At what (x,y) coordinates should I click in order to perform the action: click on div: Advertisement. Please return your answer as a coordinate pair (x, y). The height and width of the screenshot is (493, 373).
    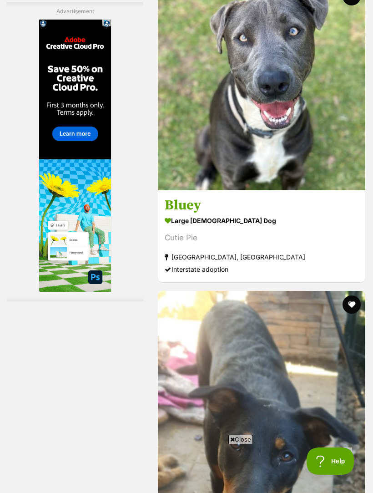
    Looking at the image, I should click on (75, 152).